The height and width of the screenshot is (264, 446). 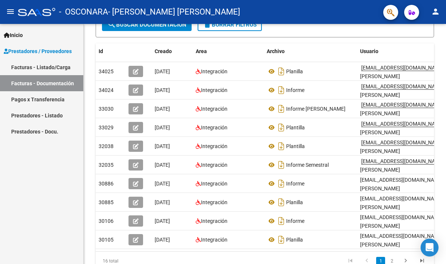 What do you see at coordinates (307, 165) in the screenshot?
I see `span: Informe Semestral` at bounding box center [307, 165].